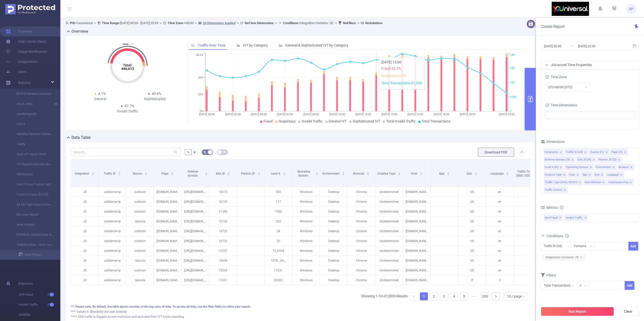  What do you see at coordinates (621, 182) in the screenshot?
I see `li: Continuous Play` at bounding box center [621, 182].